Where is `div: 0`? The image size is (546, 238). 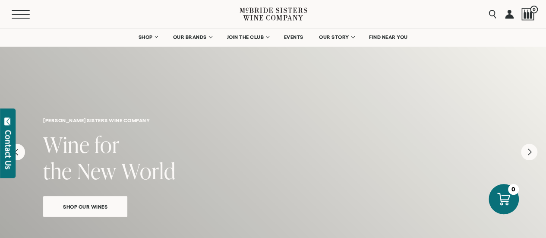 div: 0 is located at coordinates (513, 189).